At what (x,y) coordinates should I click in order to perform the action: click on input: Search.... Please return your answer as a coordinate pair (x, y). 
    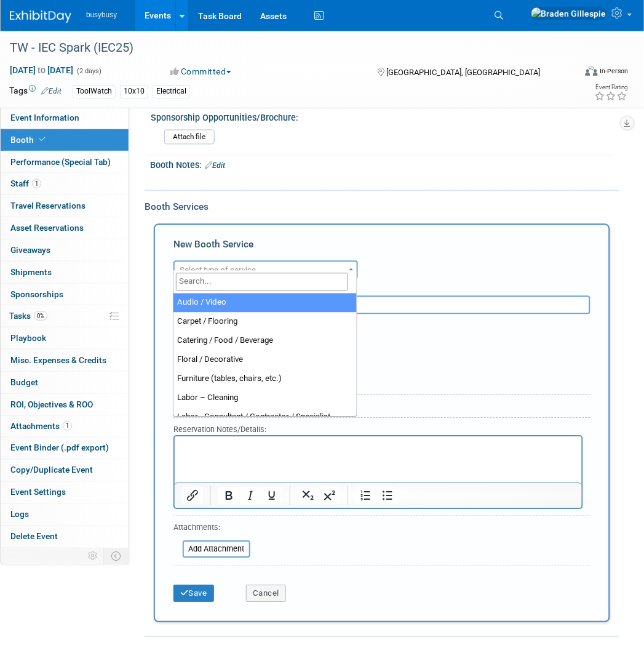
    Looking at the image, I should click on (262, 282).